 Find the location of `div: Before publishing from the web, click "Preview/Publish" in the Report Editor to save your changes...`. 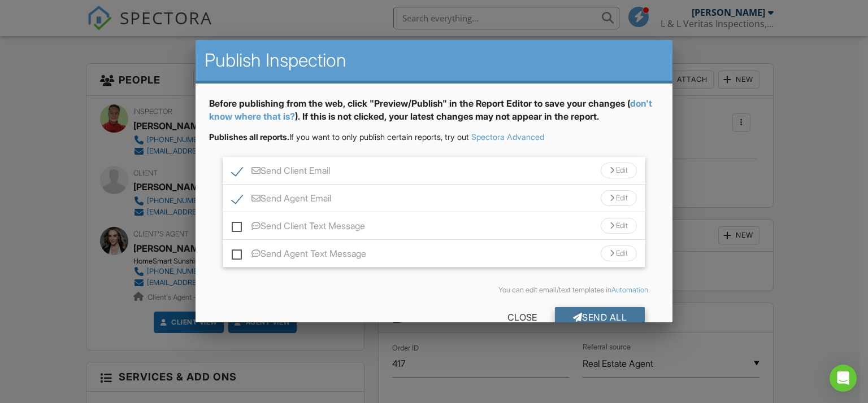

div: Before publishing from the web, click "Preview/Publish" in the Report Editor to save your changes... is located at coordinates (434, 114).